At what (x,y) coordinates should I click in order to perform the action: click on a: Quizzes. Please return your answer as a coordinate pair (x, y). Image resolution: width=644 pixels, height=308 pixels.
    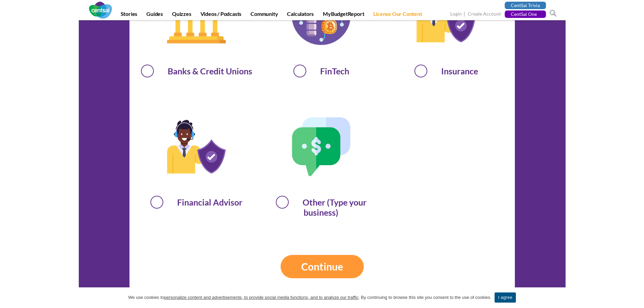
    Looking at the image, I should click on (181, 15).